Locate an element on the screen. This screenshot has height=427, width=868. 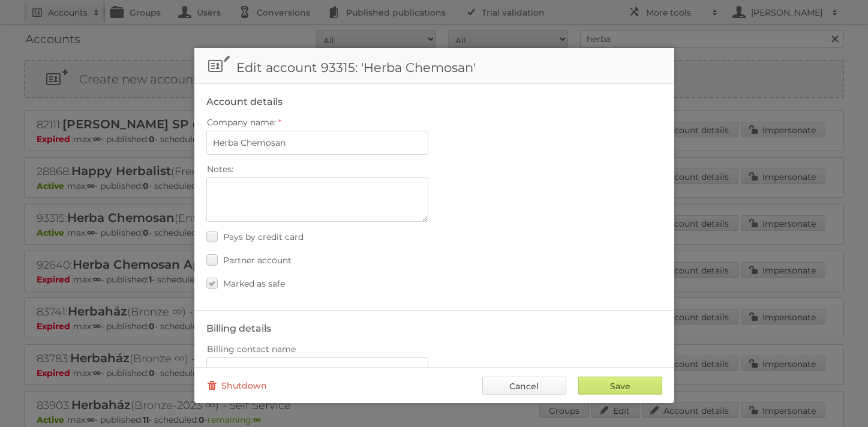
span: Pays by credit card is located at coordinates (263, 237).